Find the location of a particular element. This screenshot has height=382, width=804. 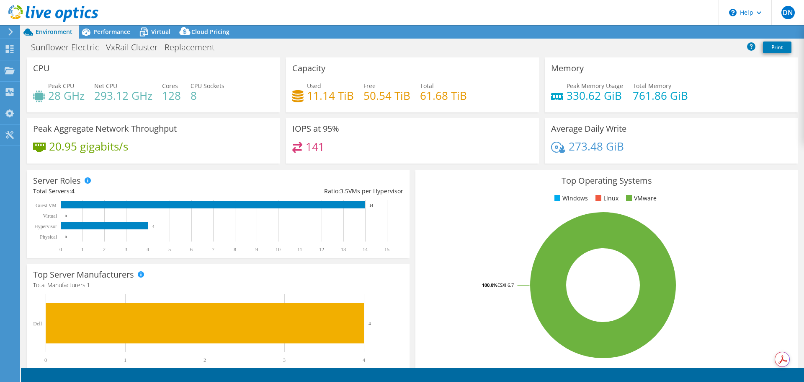

h3: Top Operating Systems is located at coordinates (607, 181).